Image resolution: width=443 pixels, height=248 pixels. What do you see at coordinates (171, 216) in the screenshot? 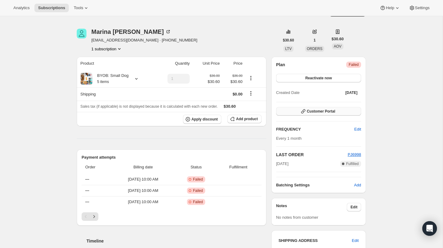
I see `nav: Pagination` at bounding box center [171, 216].